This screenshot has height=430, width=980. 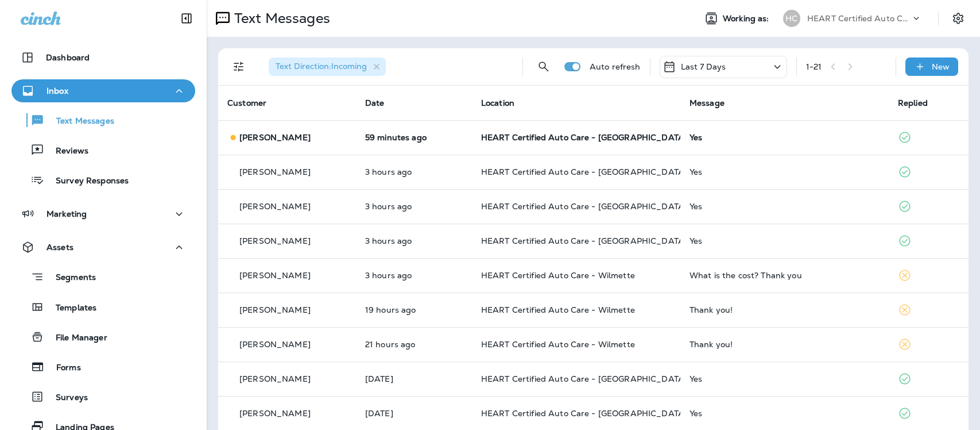 I want to click on button: File Manager, so click(x=103, y=336).